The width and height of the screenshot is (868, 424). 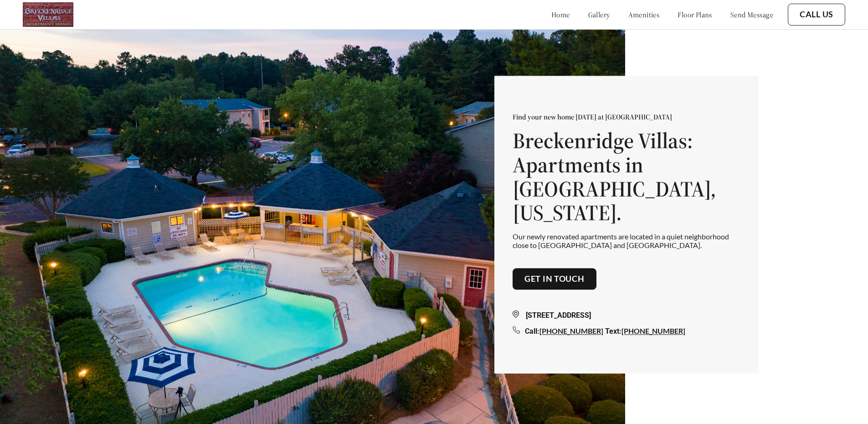 I want to click on a: send message, so click(x=752, y=14).